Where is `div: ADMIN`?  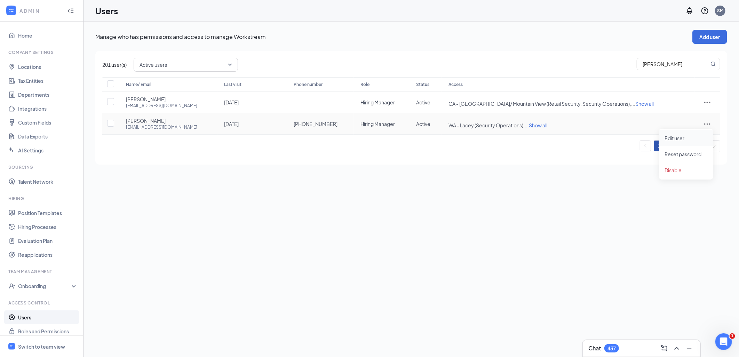
div: ADMIN is located at coordinates (40, 11).